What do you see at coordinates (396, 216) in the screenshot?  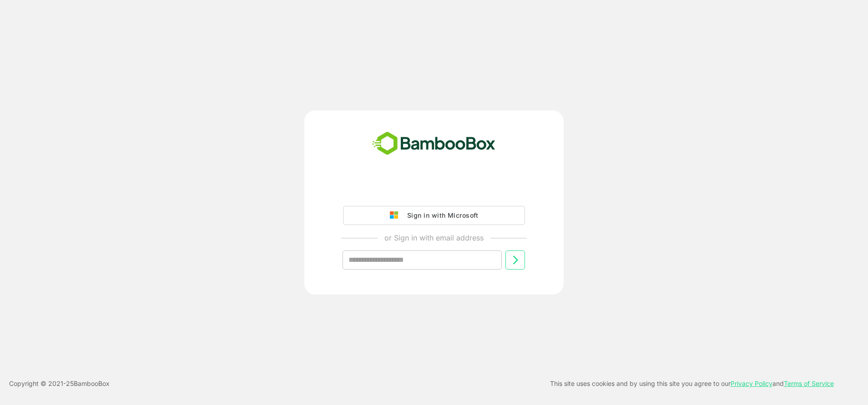 I see `img: google` at bounding box center [396, 216].